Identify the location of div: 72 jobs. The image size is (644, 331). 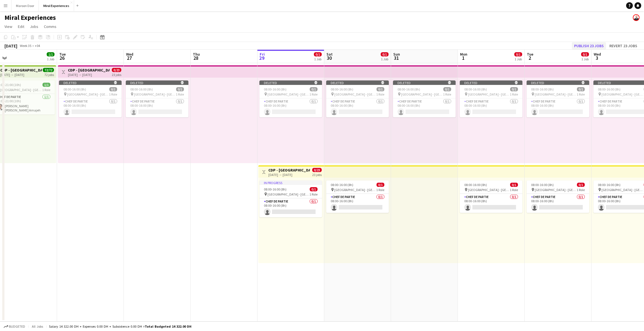
(49, 74).